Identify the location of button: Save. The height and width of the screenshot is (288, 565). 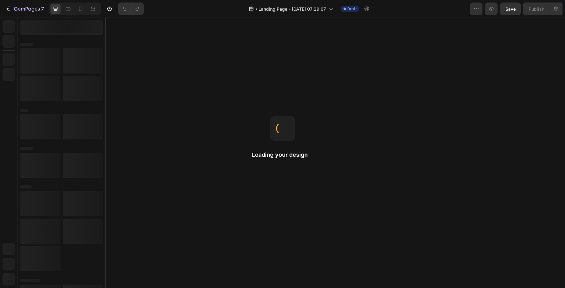
(510, 9).